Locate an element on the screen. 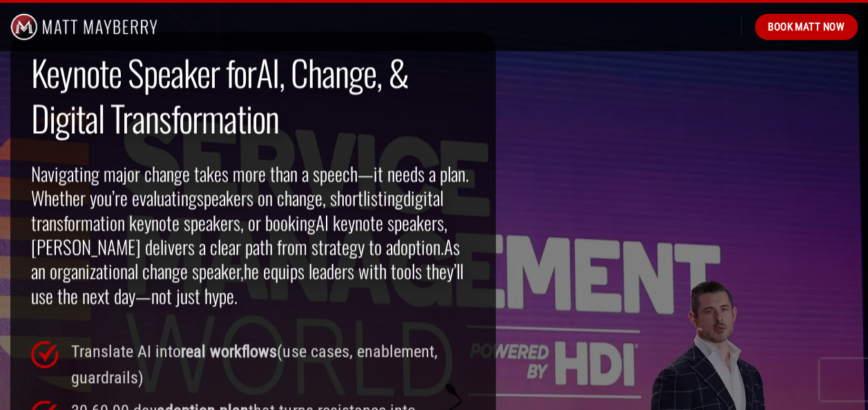 This screenshot has height=410, width=868. p: Translate AI into (use cases, enablement, guardrails) is located at coordinates (273, 365).